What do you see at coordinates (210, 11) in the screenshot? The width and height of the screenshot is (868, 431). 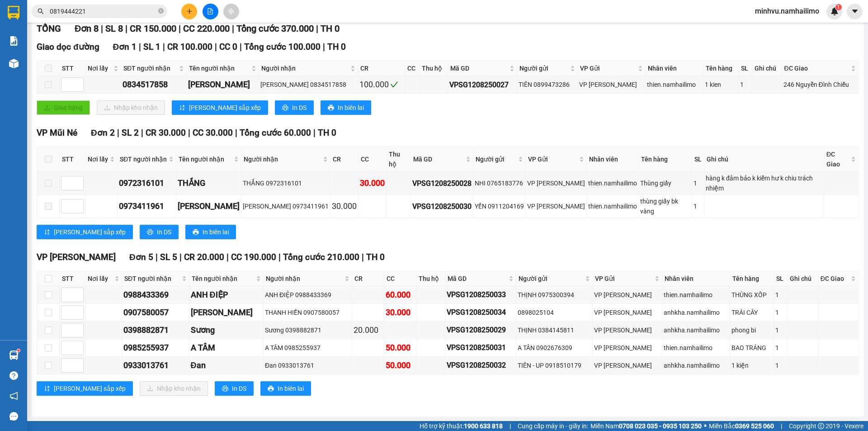 I see `span: file-add` at bounding box center [210, 11].